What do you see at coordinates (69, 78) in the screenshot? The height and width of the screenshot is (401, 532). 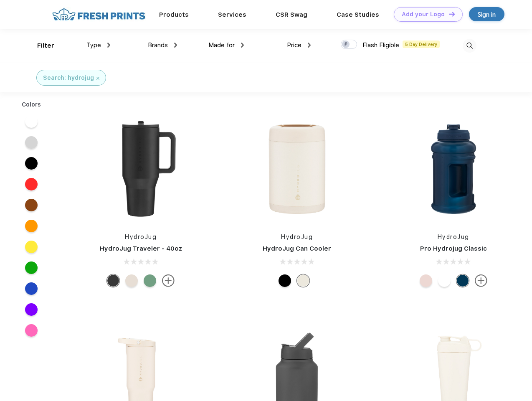 I see `div: Search: hydrojug` at bounding box center [69, 78].